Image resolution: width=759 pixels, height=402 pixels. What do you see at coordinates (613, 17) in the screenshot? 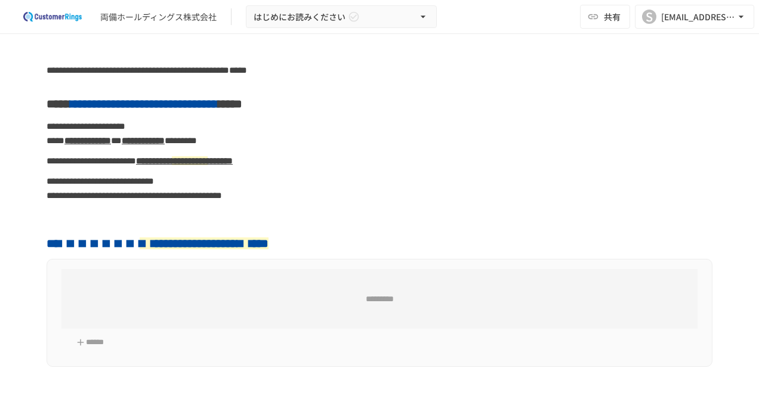
I see `span: 共有` at bounding box center [613, 17].